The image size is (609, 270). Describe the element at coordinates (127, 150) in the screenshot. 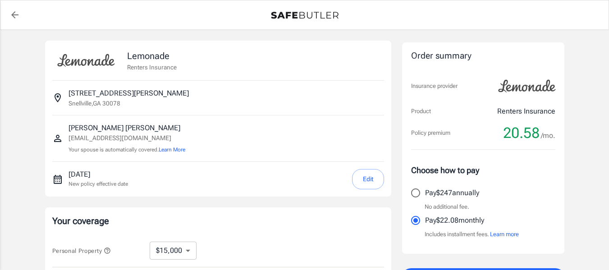

I see `p: Your spouse is automatically covered.` at that location.